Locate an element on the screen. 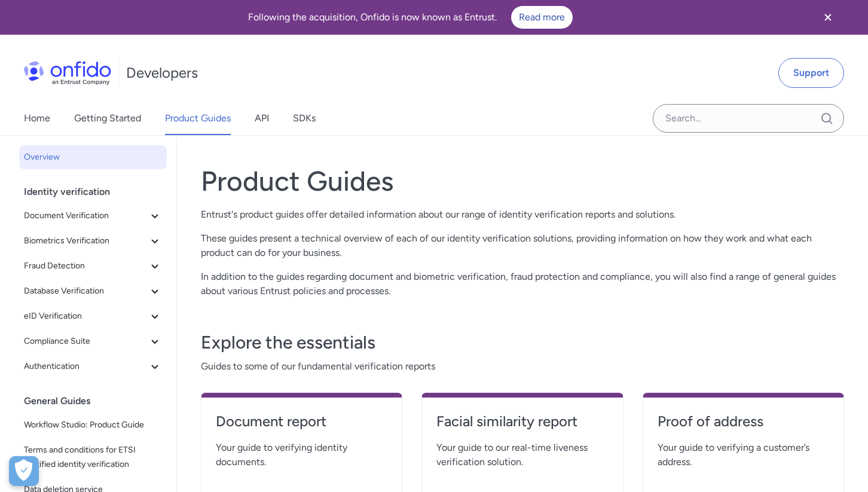 This screenshot has width=868, height=492. button: Fraud Detection is located at coordinates (93, 266).